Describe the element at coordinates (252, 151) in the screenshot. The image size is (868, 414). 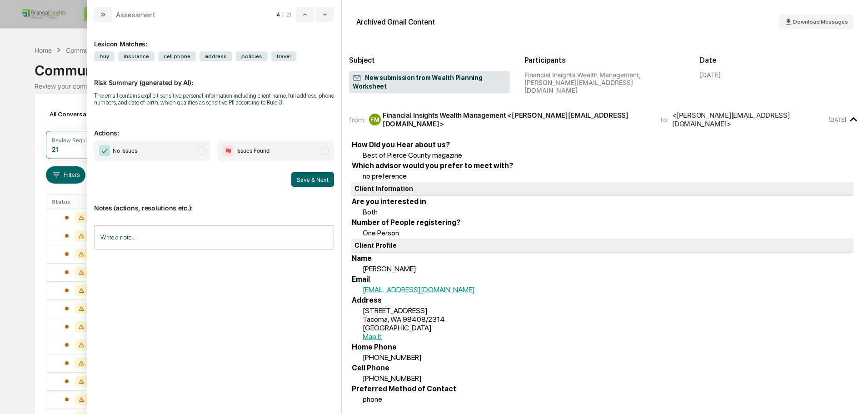
I see `span: Issues Found` at that location.